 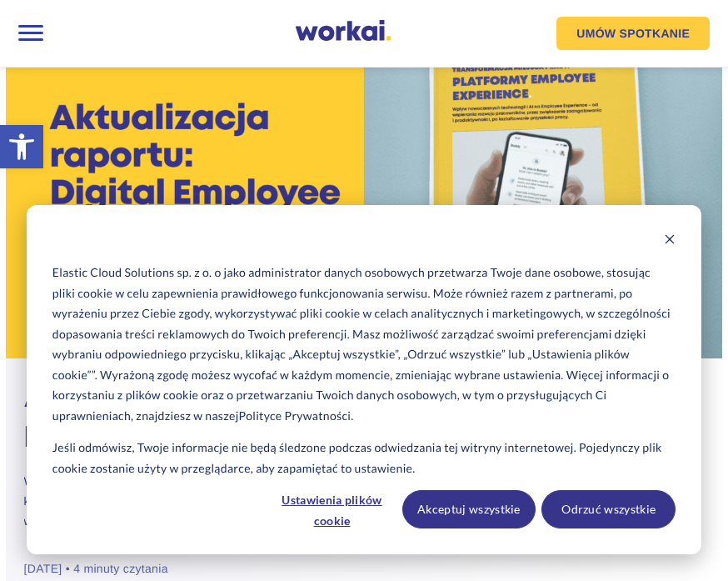 What do you see at coordinates (296, 416) in the screenshot?
I see `a: Polityce Prywatności.` at bounding box center [296, 416].